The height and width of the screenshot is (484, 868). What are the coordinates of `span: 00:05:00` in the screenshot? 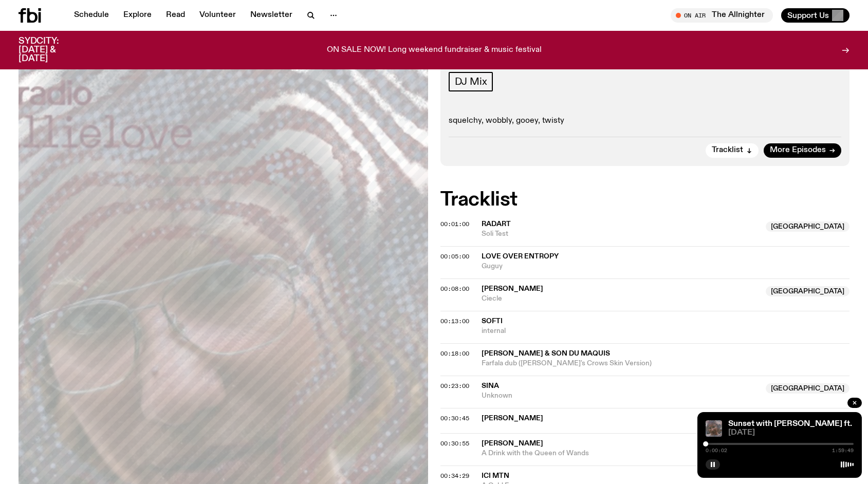 It's located at (455, 256).